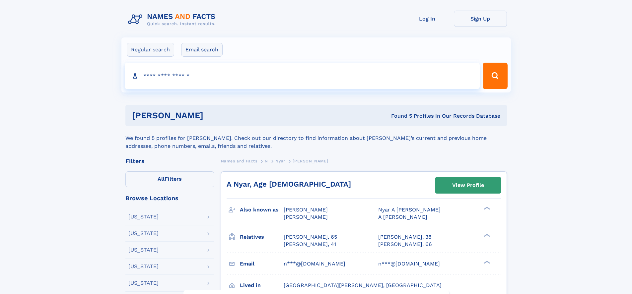 The height and width of the screenshot is (294, 632). I want to click on div: Filters, so click(170, 161).